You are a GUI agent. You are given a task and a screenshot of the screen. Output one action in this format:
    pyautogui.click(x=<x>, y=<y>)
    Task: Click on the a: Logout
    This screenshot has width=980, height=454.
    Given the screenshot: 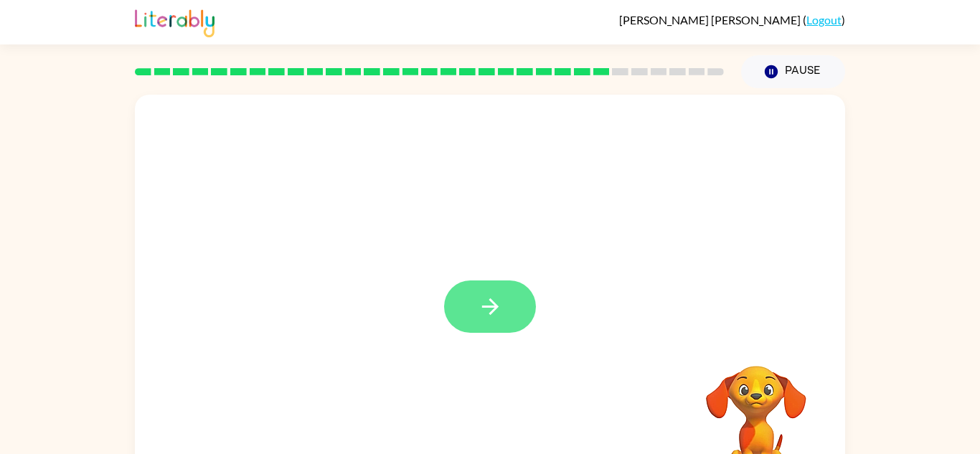 What is the action you would take?
    pyautogui.click(x=824, y=19)
    